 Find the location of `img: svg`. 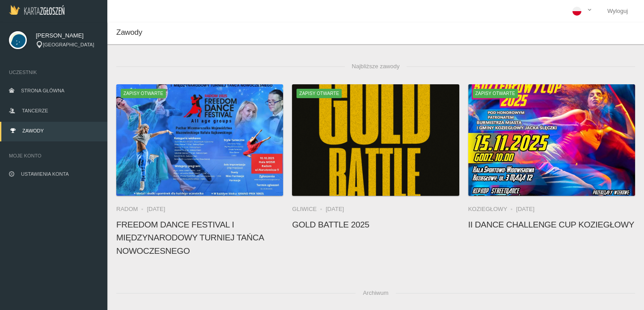

img: svg is located at coordinates (18, 40).